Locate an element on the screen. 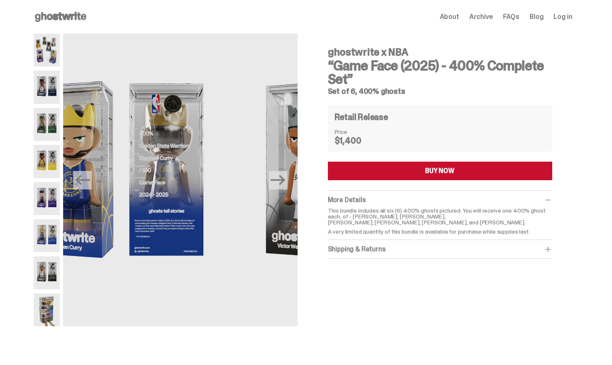 The width and height of the screenshot is (612, 365). span: About is located at coordinates (450, 17).